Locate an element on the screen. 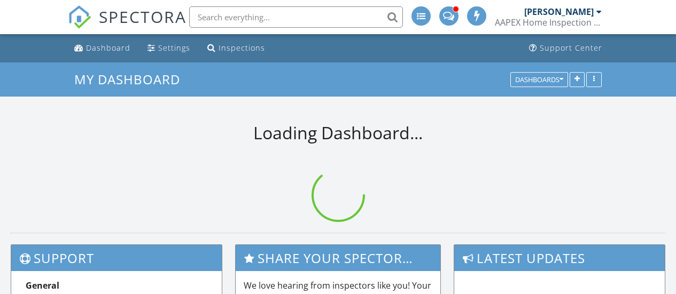 This screenshot has height=294, width=676. a: SPECTORA is located at coordinates (127, 26).